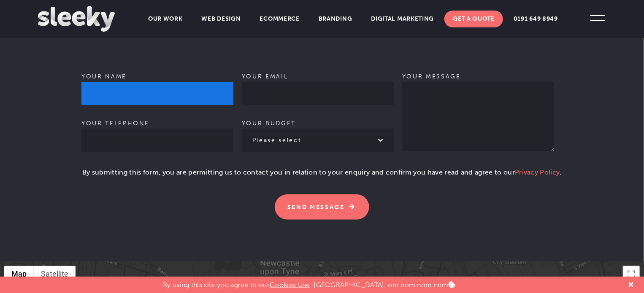 This screenshot has height=293, width=644. What do you see at coordinates (474, 19) in the screenshot?
I see `a: Get A Quote` at bounding box center [474, 19].